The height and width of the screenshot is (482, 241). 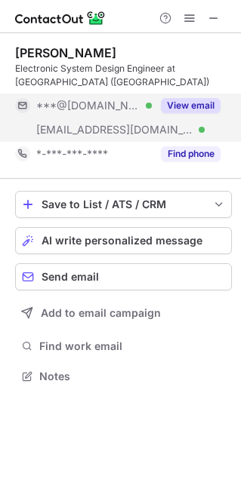 I want to click on span: AI write personalized message, so click(x=122, y=241).